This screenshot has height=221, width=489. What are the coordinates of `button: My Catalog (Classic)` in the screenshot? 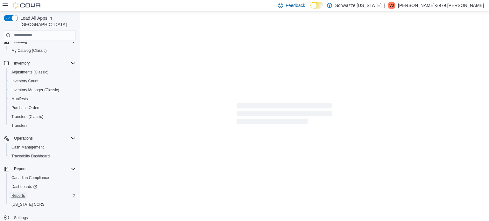 It's located at (42, 51).